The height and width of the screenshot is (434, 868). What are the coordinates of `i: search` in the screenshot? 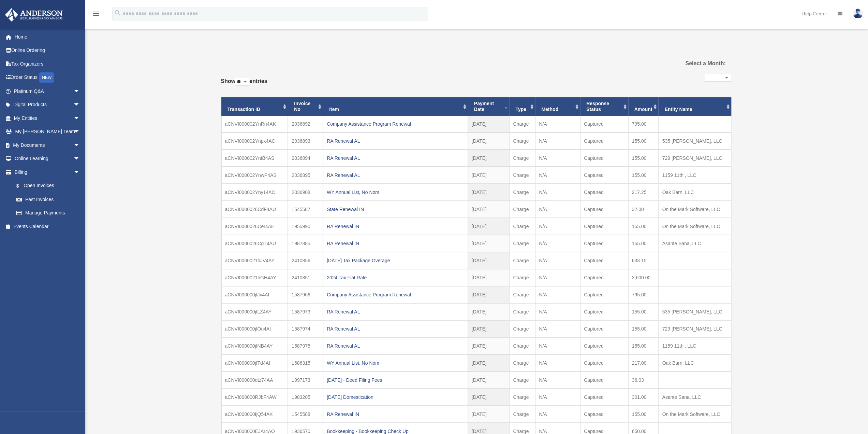 It's located at (118, 13).